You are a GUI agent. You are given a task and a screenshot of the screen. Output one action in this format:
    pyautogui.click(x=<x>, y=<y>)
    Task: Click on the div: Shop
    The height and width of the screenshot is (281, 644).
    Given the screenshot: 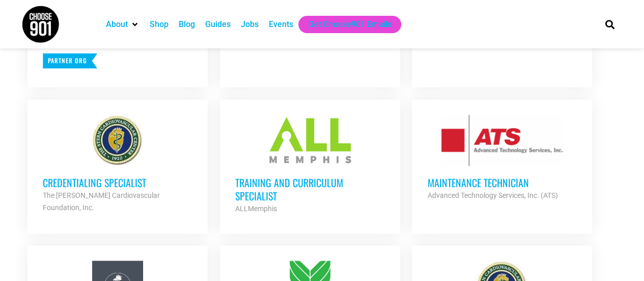 What is the action you would take?
    pyautogui.click(x=158, y=25)
    